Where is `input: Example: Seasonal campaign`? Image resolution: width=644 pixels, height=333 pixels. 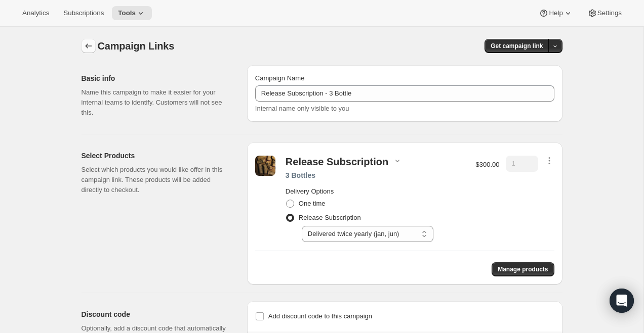 input: Example: Seasonal campaign is located at coordinates (405, 94).